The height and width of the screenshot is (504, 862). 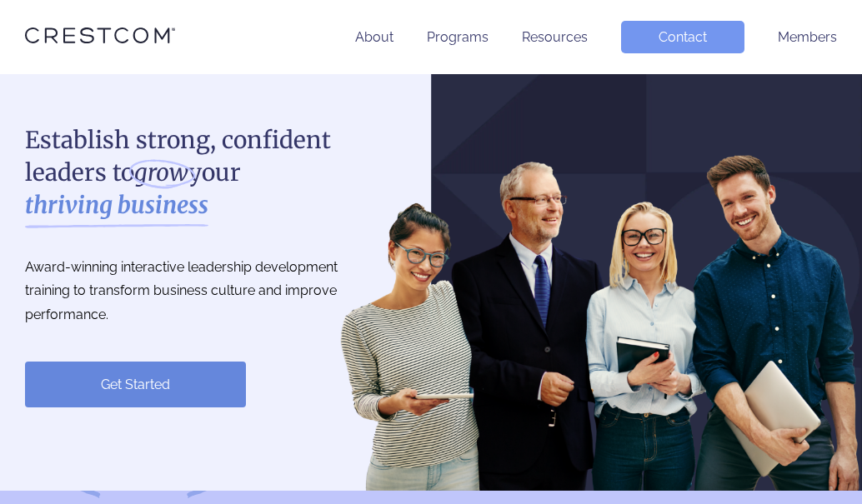 I want to click on a: Programs, so click(x=458, y=37).